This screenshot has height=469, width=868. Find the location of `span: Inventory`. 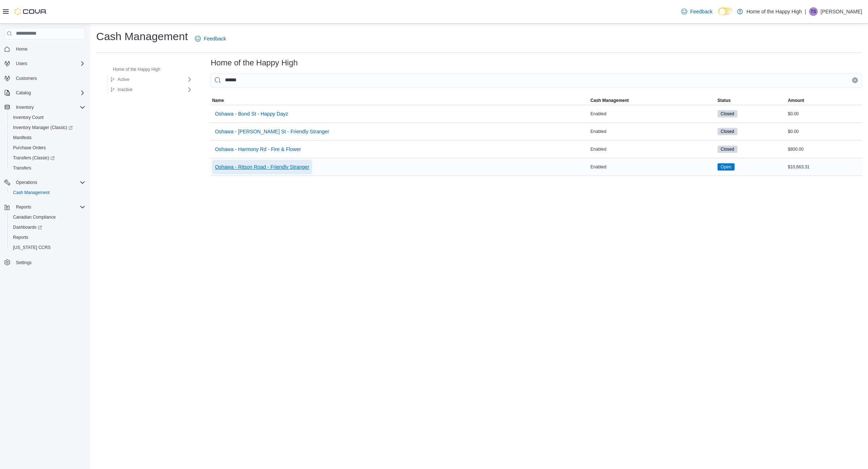

span: Inventory is located at coordinates (24, 107).